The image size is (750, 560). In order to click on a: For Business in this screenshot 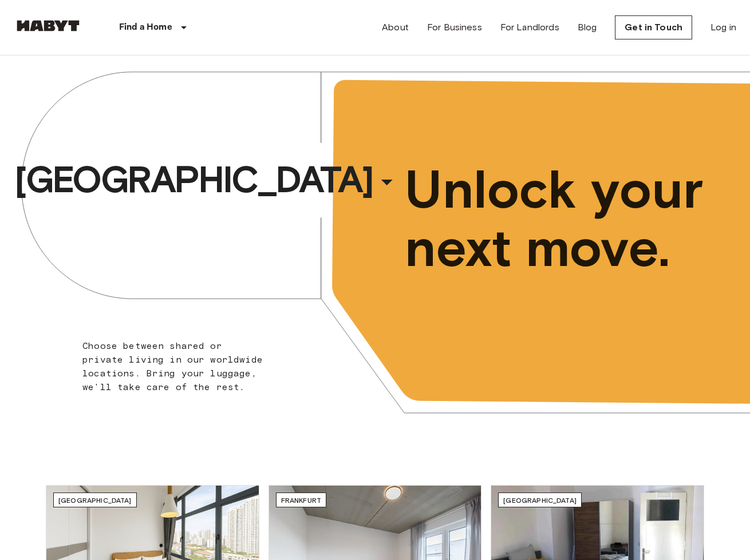, I will do `click(454, 28)`.